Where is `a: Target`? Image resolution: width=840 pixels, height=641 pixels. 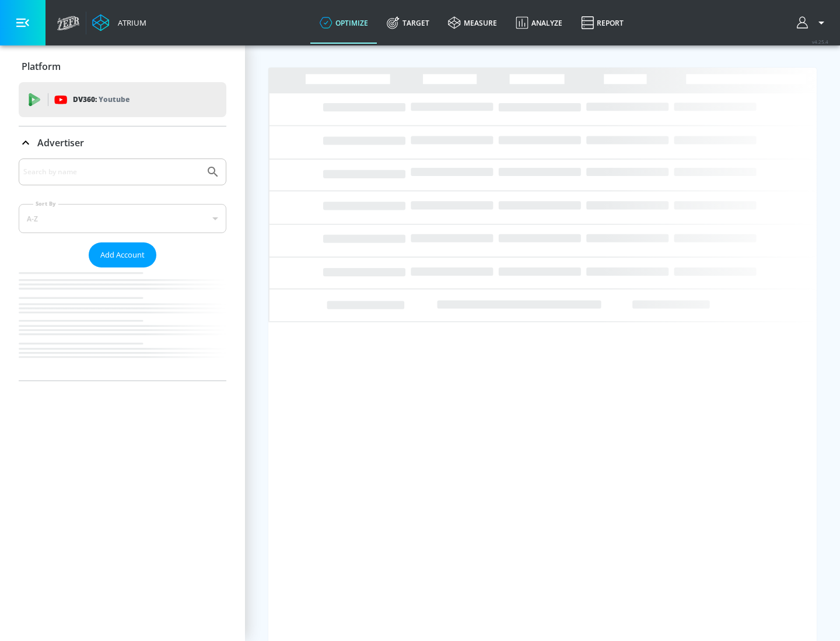
a: Target is located at coordinates (408, 23).